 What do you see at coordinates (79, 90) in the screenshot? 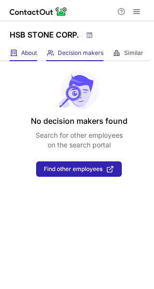
I see `img: No leads found` at bounding box center [79, 90].